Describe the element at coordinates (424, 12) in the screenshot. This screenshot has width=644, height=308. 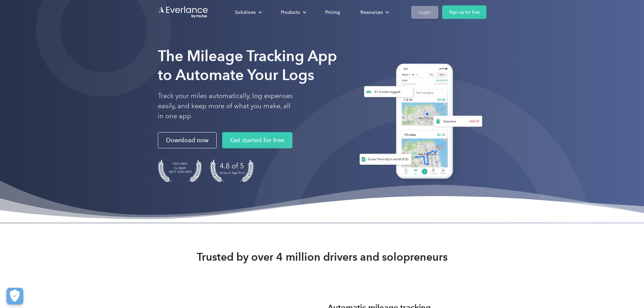
I see `a: Login` at that location.